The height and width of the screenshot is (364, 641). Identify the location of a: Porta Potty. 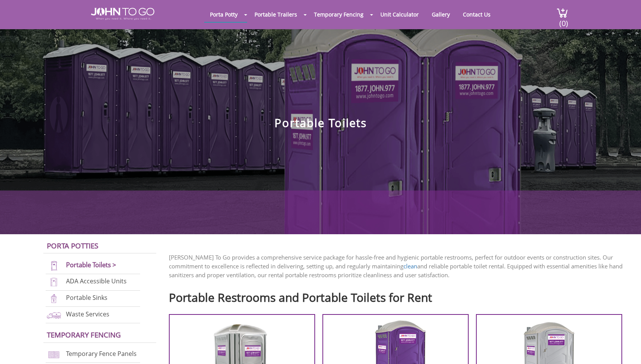
(224, 14).